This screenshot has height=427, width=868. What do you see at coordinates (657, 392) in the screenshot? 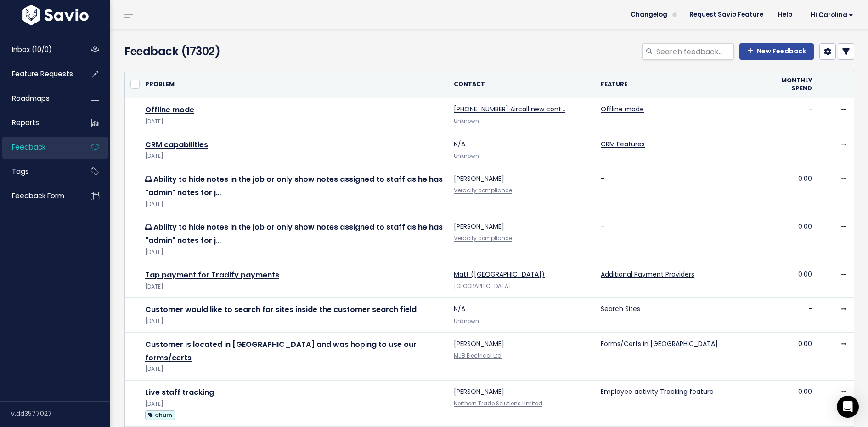
I see `a: Employee activity Tracking feature` at bounding box center [657, 392].